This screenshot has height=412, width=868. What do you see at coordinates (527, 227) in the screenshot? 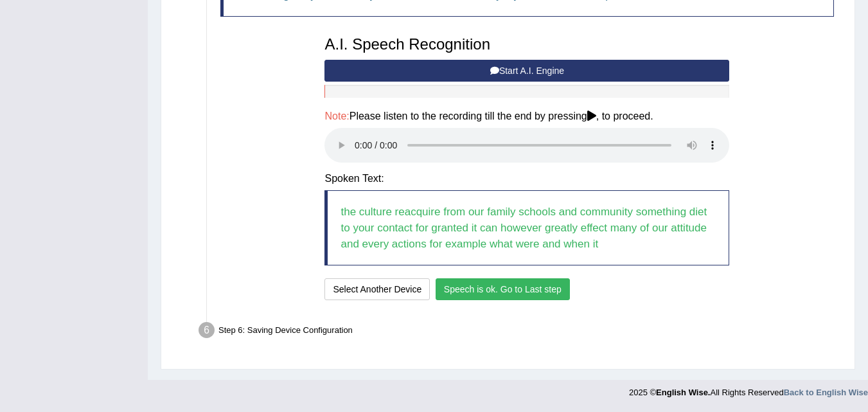
I see `blockquote: the culture reacquire from our family schools and community something diet to your contact for gr...` at bounding box center [527, 227].